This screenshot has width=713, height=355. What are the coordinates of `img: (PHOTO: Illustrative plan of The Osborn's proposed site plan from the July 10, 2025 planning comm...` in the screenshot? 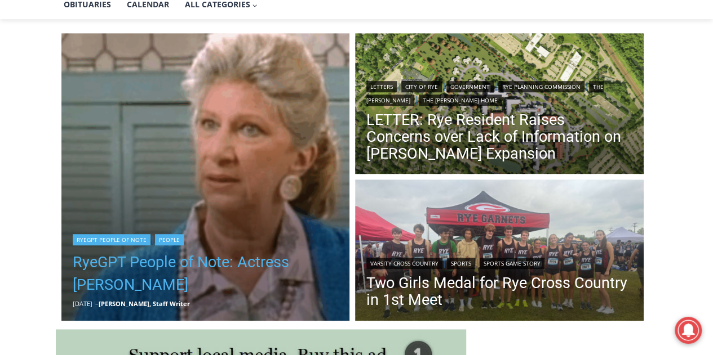 It's located at (499, 105).